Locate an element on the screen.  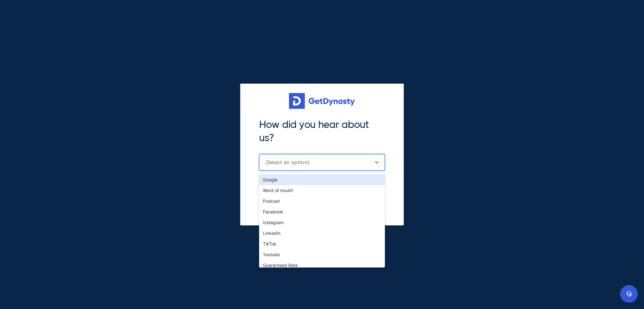
div: Podcast is located at coordinates (322, 201).